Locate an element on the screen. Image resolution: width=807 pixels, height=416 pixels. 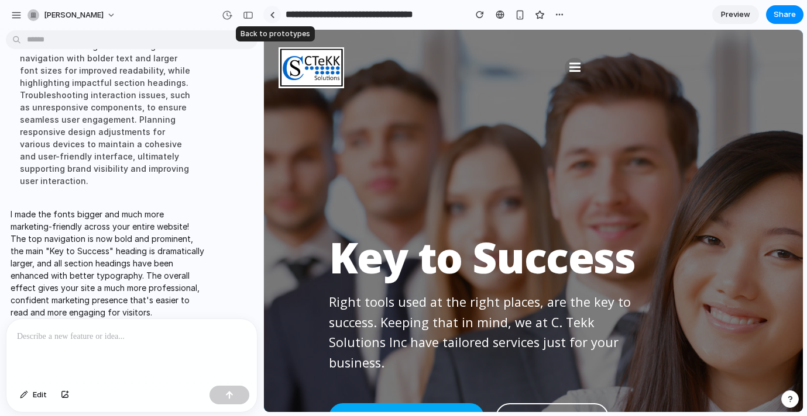
button: Edit is located at coordinates (33, 395).